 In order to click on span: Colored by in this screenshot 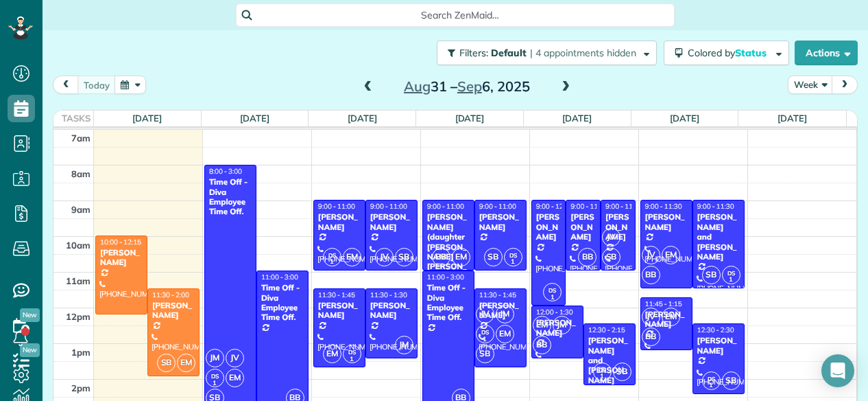, I will do `click(730, 52)`.